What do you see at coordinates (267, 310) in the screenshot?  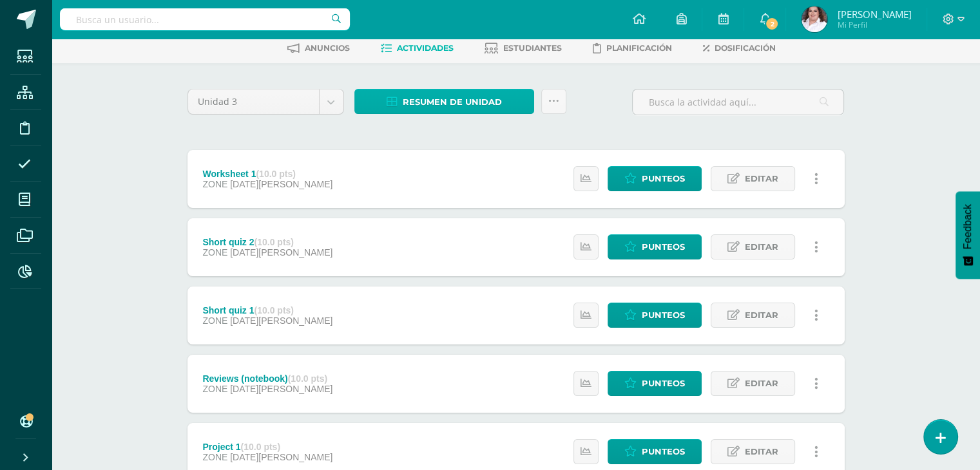 I see `div: Short quiz 1` at bounding box center [267, 310].